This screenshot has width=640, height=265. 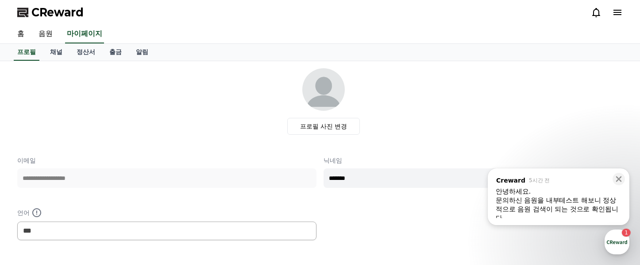 I want to click on p: 언어, so click(x=167, y=212).